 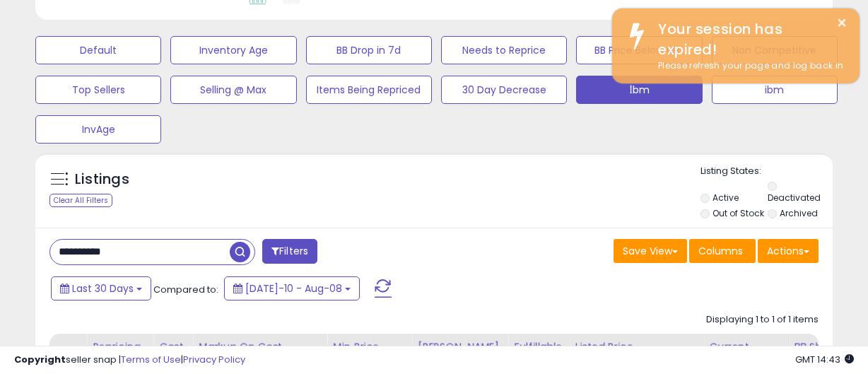 What do you see at coordinates (369, 50) in the screenshot?
I see `button: BB Drop in 7d` at bounding box center [369, 50].